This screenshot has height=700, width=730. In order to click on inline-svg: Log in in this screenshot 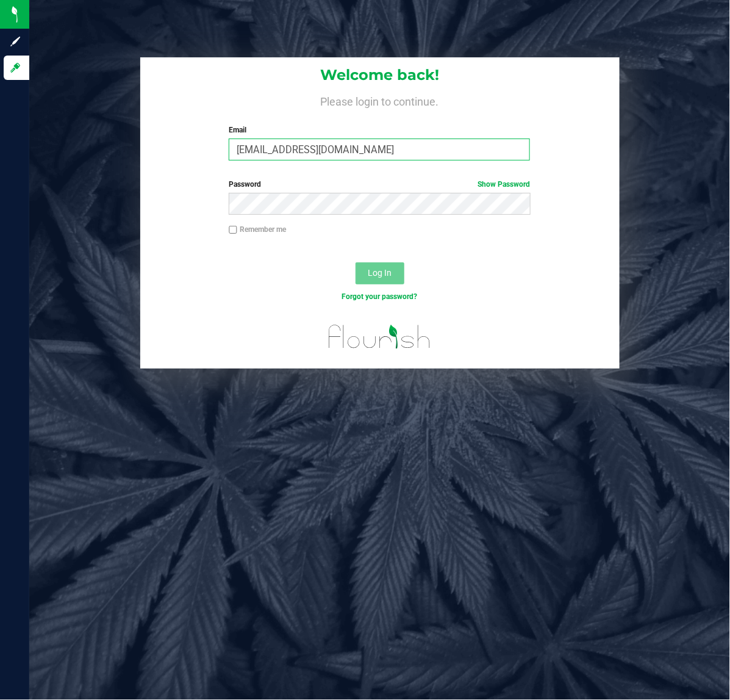, I will do `click(15, 68)`.